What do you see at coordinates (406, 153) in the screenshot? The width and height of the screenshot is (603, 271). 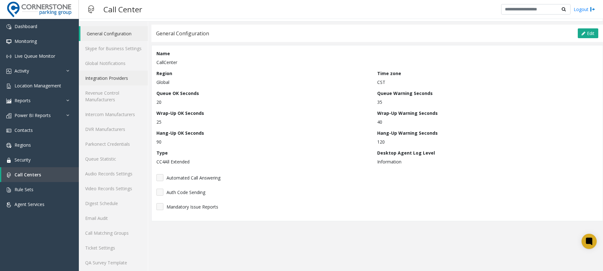 I see `label: Desktop Agent Log Level` at bounding box center [406, 153].